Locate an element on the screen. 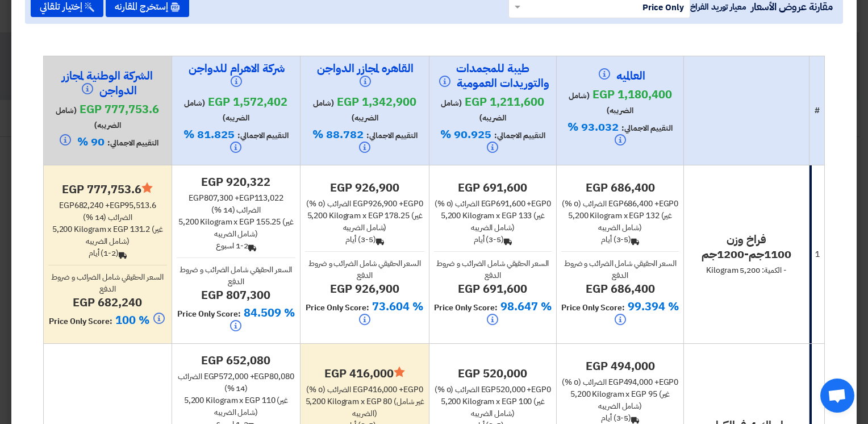  span: 100 % is located at coordinates (132, 320).